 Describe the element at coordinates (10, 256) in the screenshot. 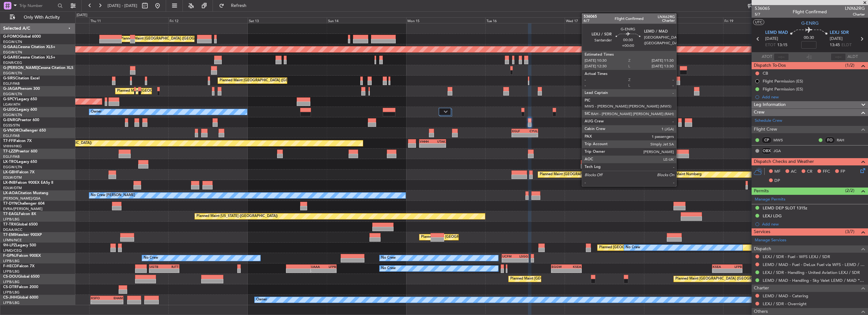

I see `span: F-GPNJ` at that location.